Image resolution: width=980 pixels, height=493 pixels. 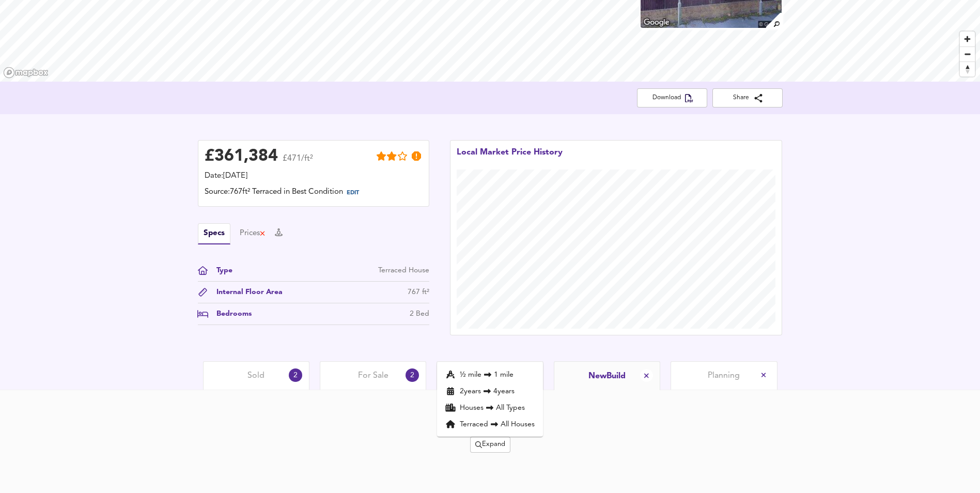 I want to click on button: Share, so click(x=748, y=97).